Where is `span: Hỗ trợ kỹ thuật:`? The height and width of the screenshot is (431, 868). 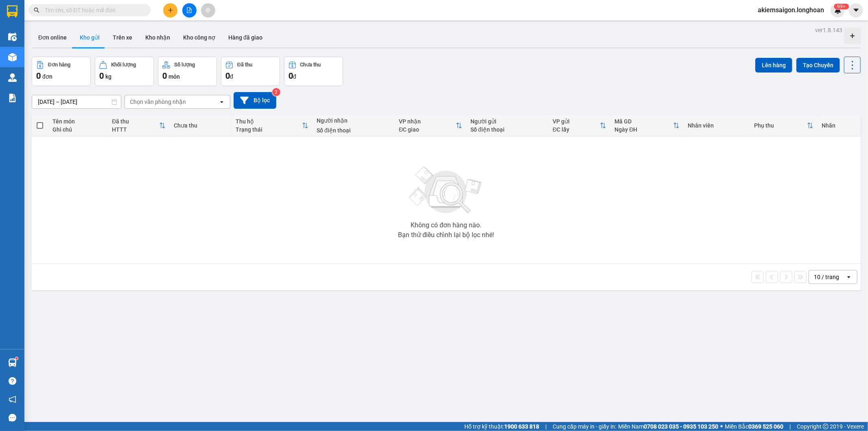
span: Hỗ trợ kỹ thuật: is located at coordinates (502, 426).